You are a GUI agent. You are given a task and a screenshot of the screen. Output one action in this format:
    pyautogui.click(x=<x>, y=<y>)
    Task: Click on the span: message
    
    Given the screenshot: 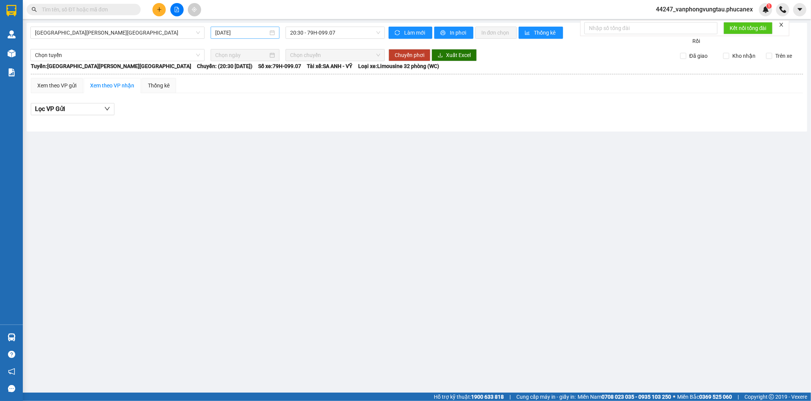 What is the action you would take?
    pyautogui.click(x=11, y=388)
    